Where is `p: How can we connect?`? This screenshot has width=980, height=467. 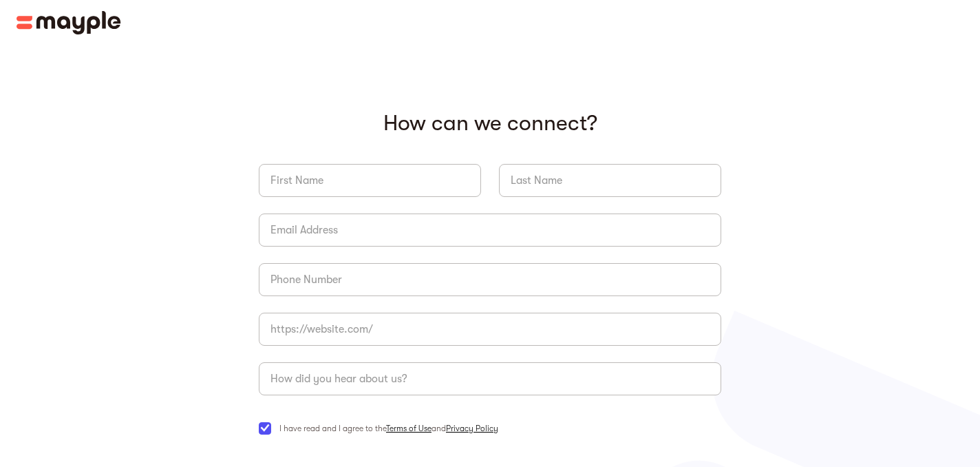 p: How can we connect? is located at coordinates (490, 123).